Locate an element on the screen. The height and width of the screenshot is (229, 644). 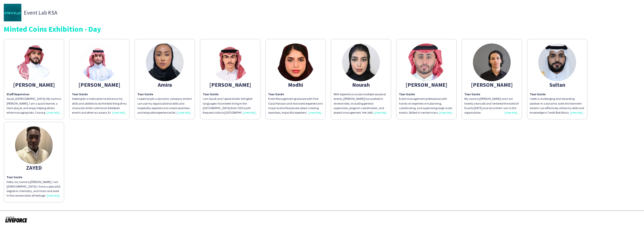
div: Seeking for a motivation to enhance my skills and abilities to do the best thing of my character ... is located at coordinates (99, 106).